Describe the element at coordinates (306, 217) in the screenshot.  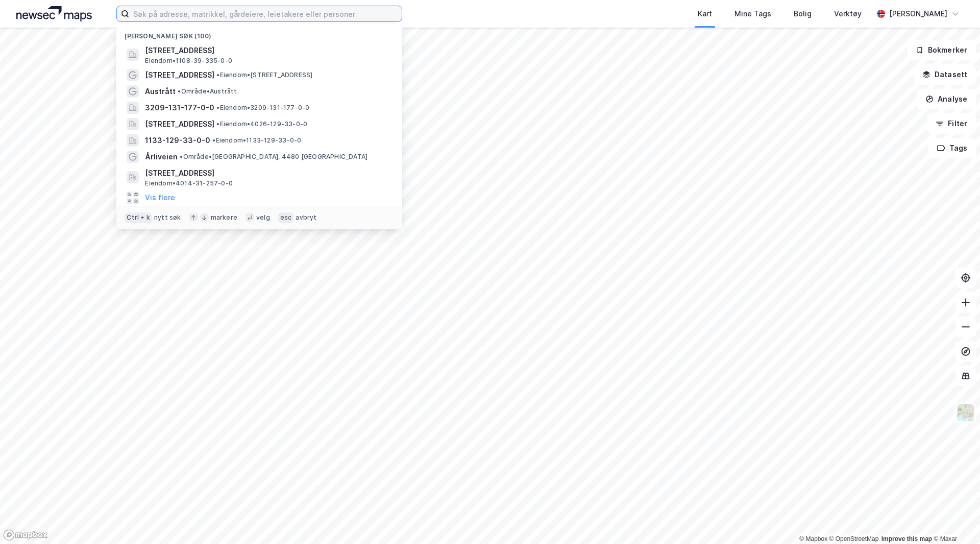
I see `div: avbryt` at that location.